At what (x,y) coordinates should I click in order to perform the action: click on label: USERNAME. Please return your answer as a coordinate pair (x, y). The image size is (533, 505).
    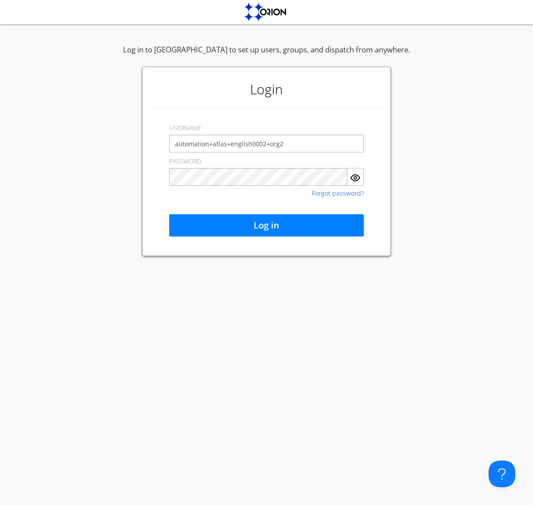
    Looking at the image, I should click on (185, 128).